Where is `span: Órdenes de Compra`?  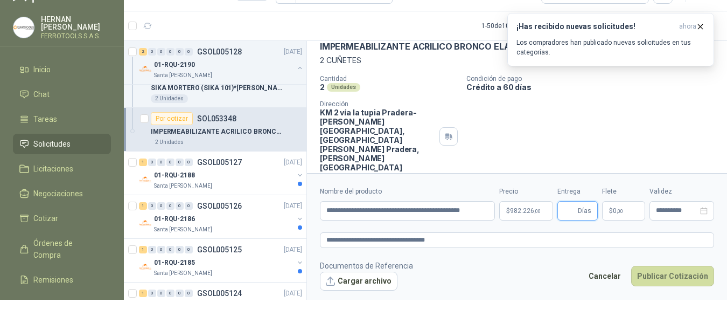 span: Órdenes de Compra is located at coordinates (67, 249).